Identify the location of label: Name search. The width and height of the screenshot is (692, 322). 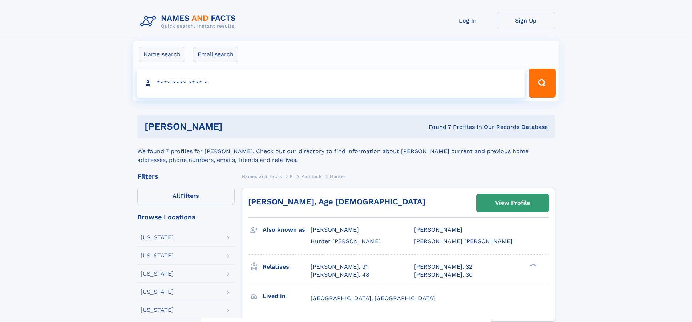
(162, 55).